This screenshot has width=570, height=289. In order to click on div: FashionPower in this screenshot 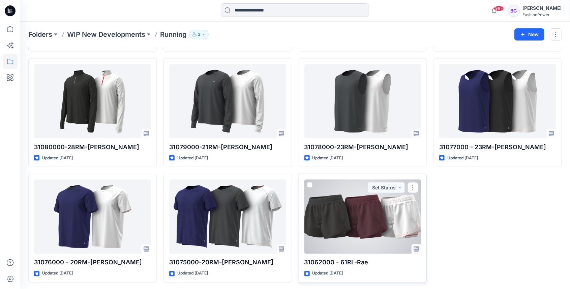, I will do `click(542, 14)`.